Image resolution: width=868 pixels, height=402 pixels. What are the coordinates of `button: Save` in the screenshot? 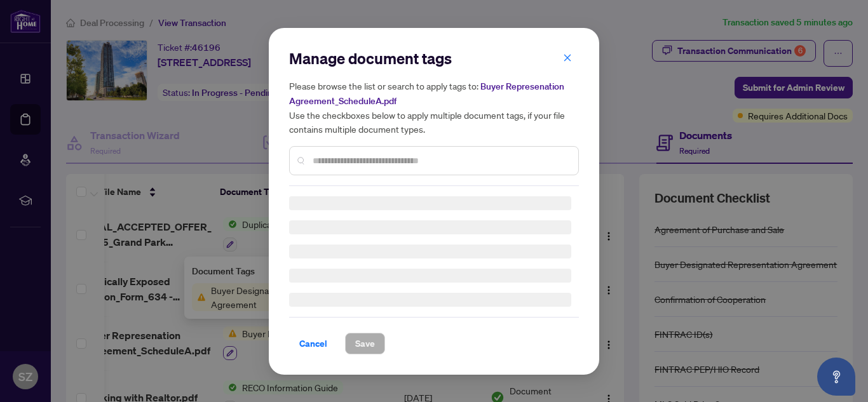 It's located at (365, 344).